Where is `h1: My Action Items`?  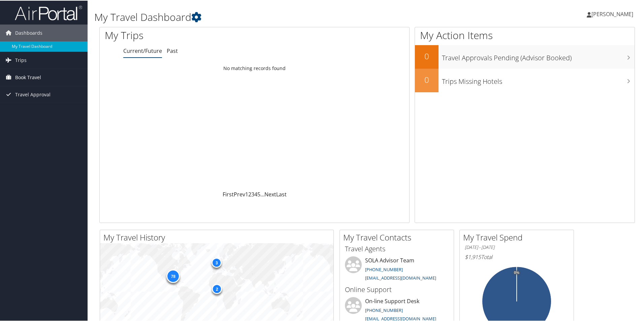
h1: My Action Items is located at coordinates (525, 35).